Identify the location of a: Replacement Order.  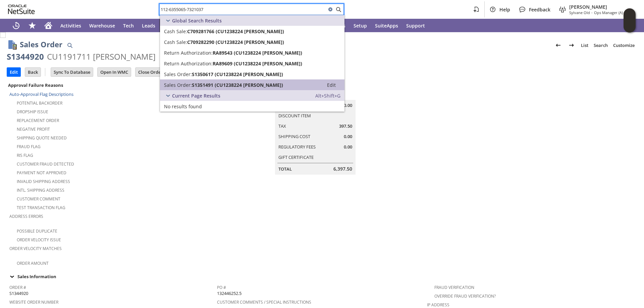
(38, 120).